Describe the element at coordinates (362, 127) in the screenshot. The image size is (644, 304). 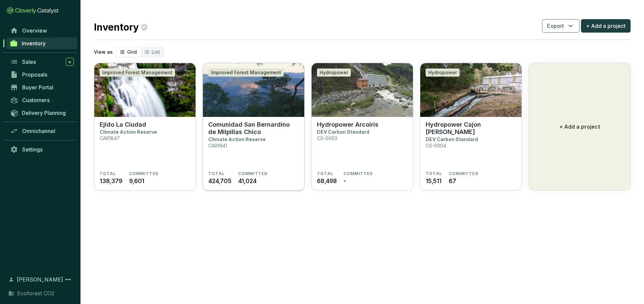
I see `a: Hydropower ArcoirisHydropowerHydropower ArcoirisDEV Carbon StandardCS-0003TOTAL68,498COMMITTED-` at that location.